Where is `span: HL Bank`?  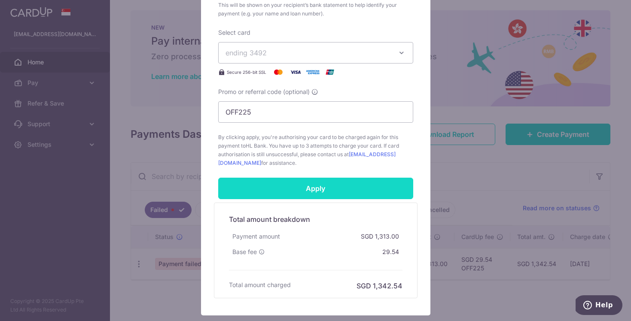
span: HL Bank is located at coordinates (256, 146).